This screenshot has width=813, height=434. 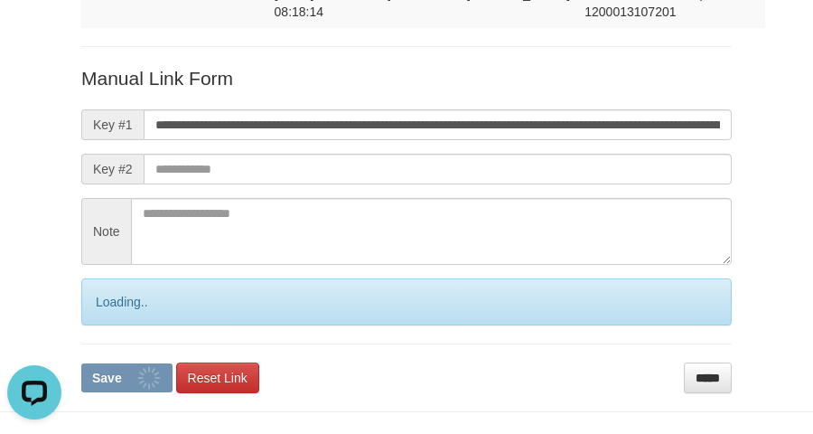 I want to click on span: Key #1, so click(x=112, y=125).